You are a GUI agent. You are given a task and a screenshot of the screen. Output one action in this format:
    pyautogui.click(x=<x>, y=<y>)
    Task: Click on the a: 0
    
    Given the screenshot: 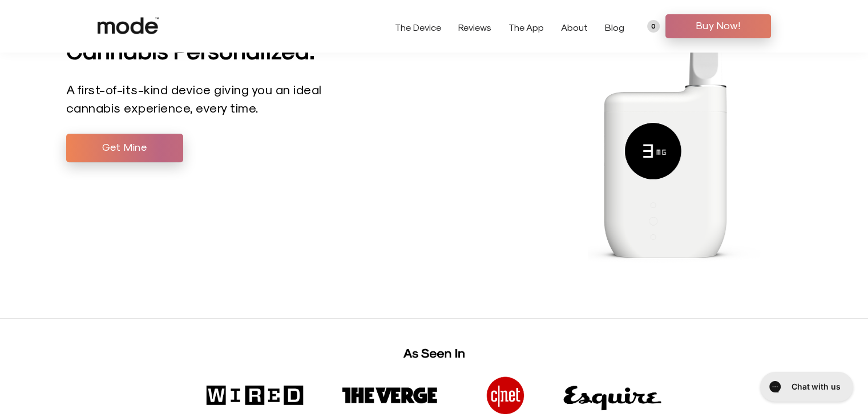 What is the action you would take?
    pyautogui.click(x=653, y=27)
    